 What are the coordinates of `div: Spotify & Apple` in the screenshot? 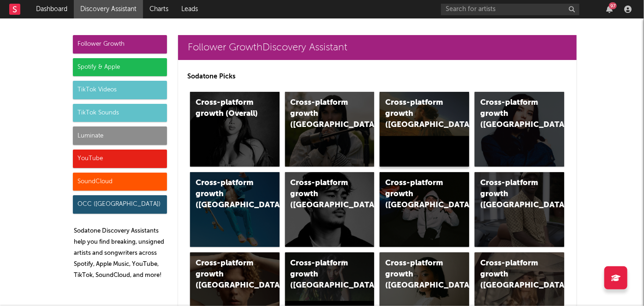 It's located at (120, 67).